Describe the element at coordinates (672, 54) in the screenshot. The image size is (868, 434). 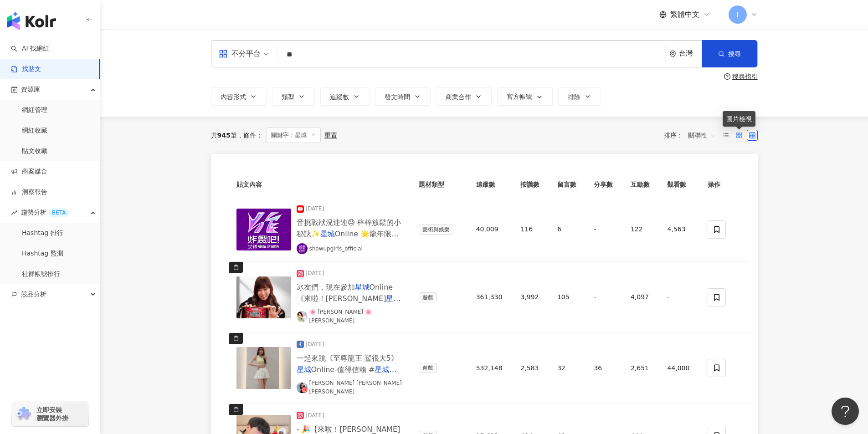
I see `span: environment` at that location.